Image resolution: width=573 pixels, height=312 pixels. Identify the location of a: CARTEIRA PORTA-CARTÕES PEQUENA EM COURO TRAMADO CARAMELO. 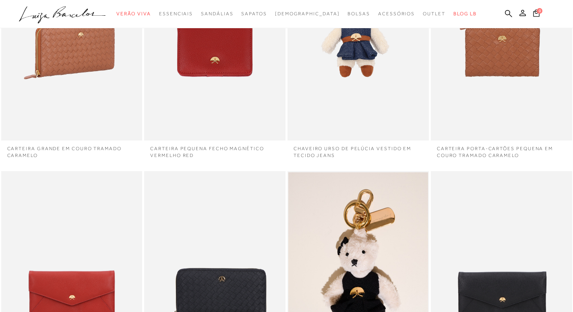
(501, 150).